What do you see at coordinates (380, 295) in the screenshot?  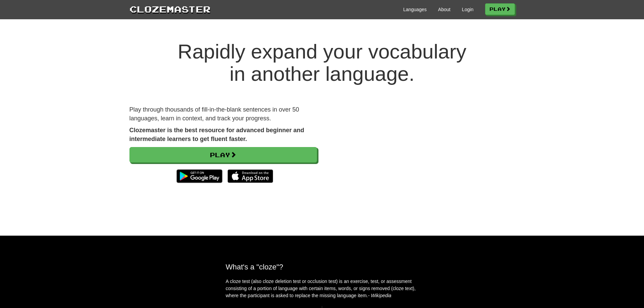 I see `em: - Wikipedia` at bounding box center [380, 295].